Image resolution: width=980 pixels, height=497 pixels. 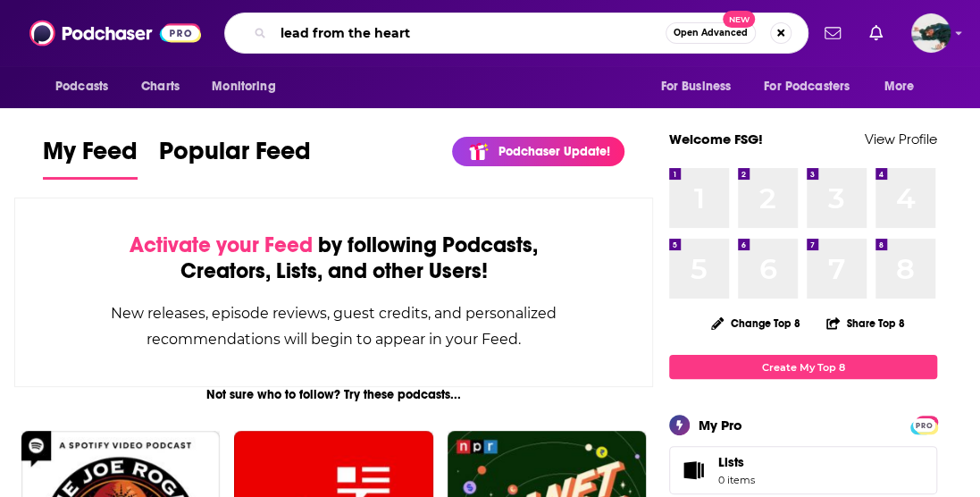 I want to click on span: Logged in as fsg.publicity, so click(x=931, y=33).